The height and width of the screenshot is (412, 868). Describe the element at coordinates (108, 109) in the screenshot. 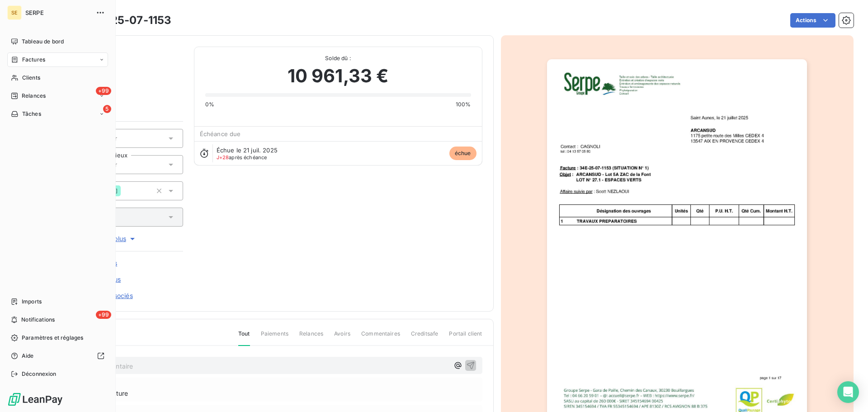

I see `span: 5` at that location.